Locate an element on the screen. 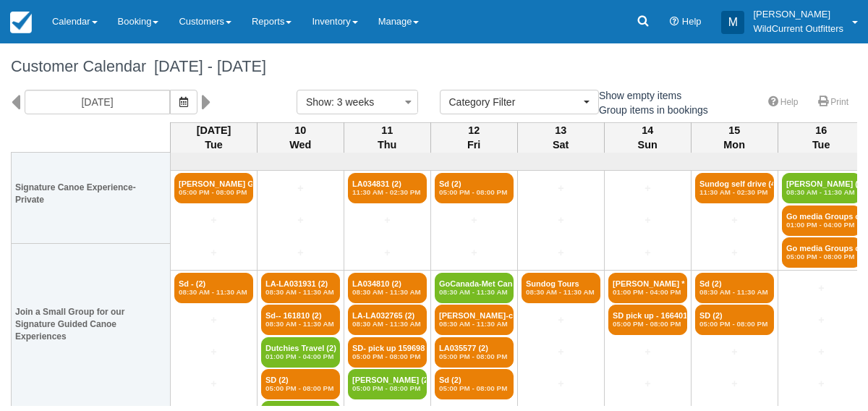 The width and height of the screenshot is (868, 411). label: Group items in bookings is located at coordinates (649, 110).